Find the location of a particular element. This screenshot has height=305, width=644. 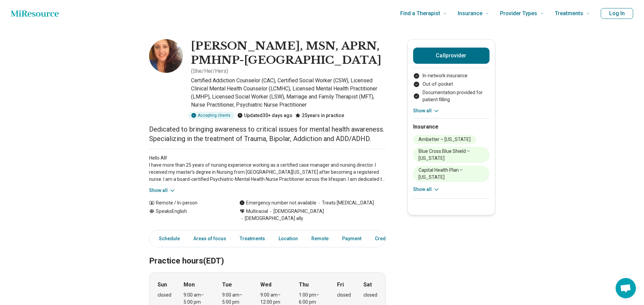

strong: Tue is located at coordinates (227, 285).